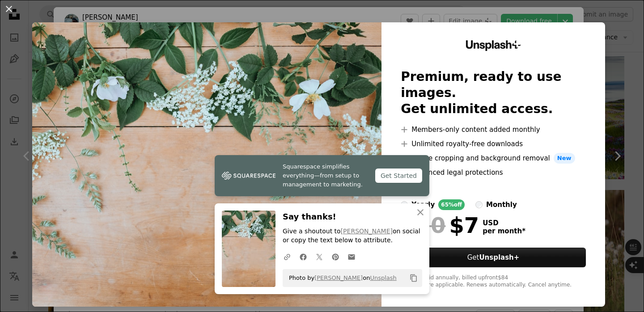  I want to click on p: Give a shoutout to on social or copy the text below to attribute., so click(353, 236).